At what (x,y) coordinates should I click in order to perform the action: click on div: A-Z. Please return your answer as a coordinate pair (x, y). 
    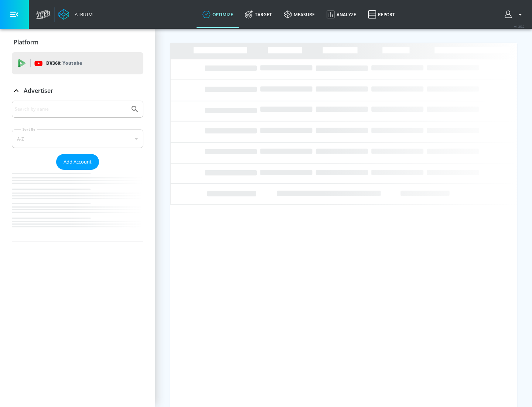
    Looking at the image, I should click on (78, 138).